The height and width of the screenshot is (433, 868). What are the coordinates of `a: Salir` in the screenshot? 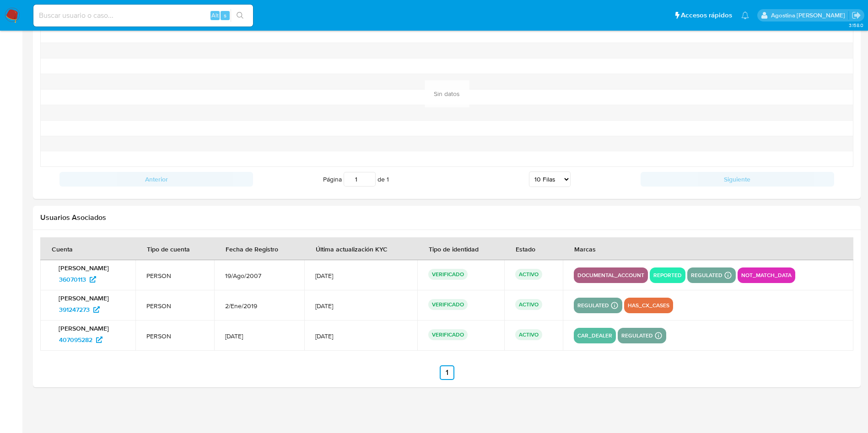 It's located at (856, 15).